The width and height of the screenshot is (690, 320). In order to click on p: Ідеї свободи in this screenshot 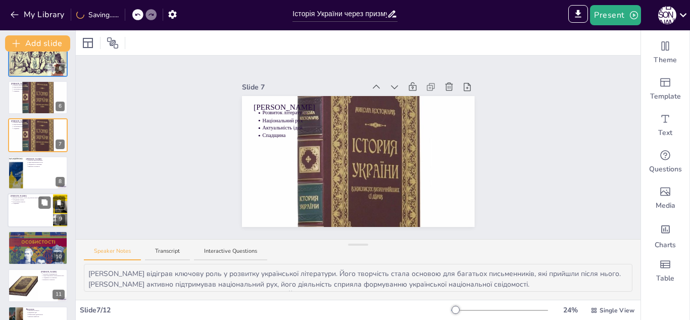, I will do `click(39, 235)`.